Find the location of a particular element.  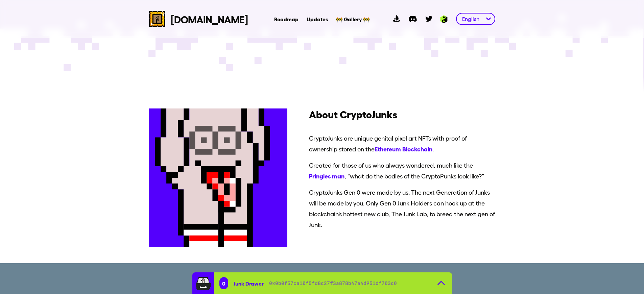

h3: About CryptoJunks is located at coordinates (402, 114).